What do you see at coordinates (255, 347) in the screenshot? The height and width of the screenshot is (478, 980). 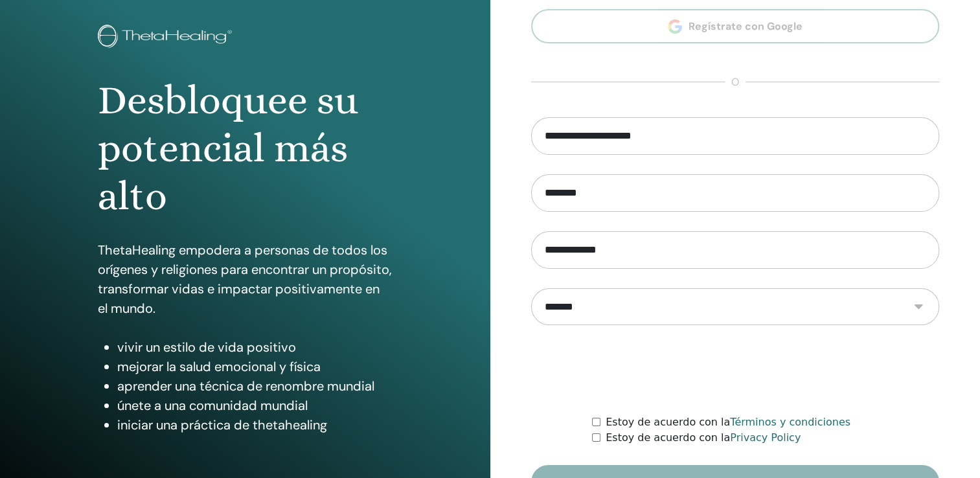 I see `li: vivir un estilo de vida positivo` at bounding box center [255, 347].